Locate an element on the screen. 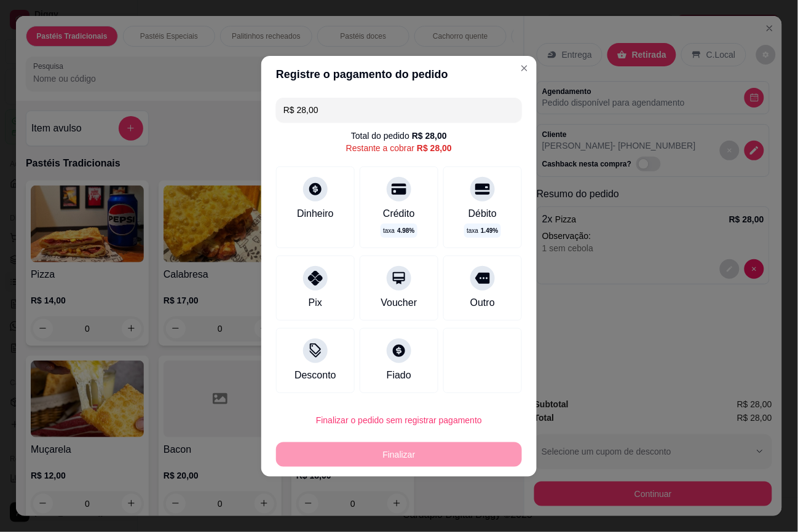 The height and width of the screenshot is (532, 798). div: Outro is located at coordinates (483, 303).